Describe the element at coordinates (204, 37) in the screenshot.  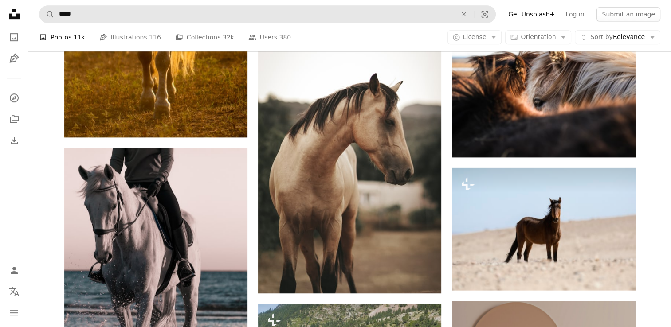
I see `a: Collections 32k` at that location.